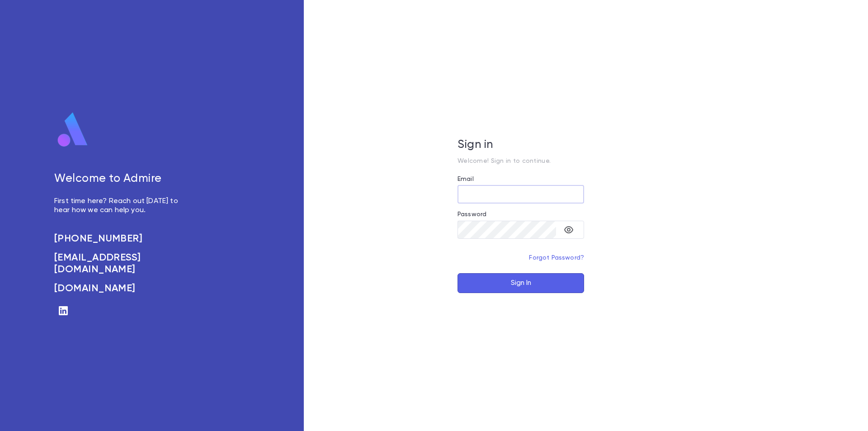  What do you see at coordinates (121, 179) in the screenshot?
I see `h5: Welcome to Admire` at bounding box center [121, 179].